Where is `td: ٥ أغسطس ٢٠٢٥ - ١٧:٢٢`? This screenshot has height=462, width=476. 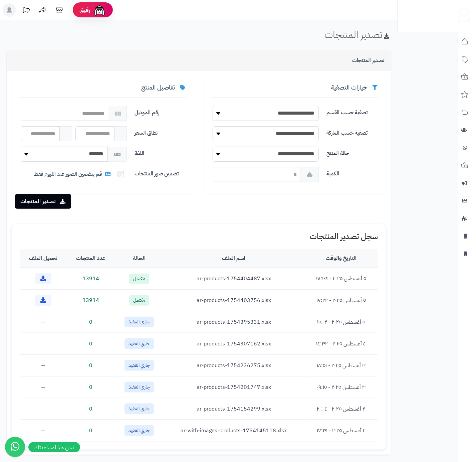 td: ٥ أغسطس ٢٠٢٥ - ١٧:٢٢ is located at coordinates (341, 300).